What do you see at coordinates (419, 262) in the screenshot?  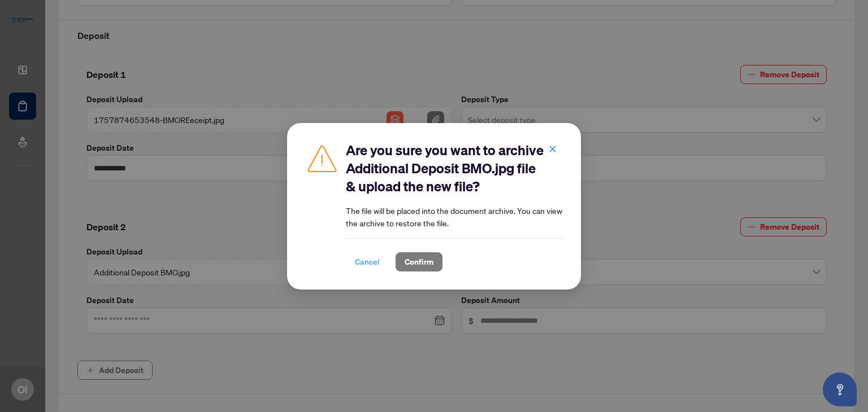 I see `span: Confirm` at bounding box center [419, 262].